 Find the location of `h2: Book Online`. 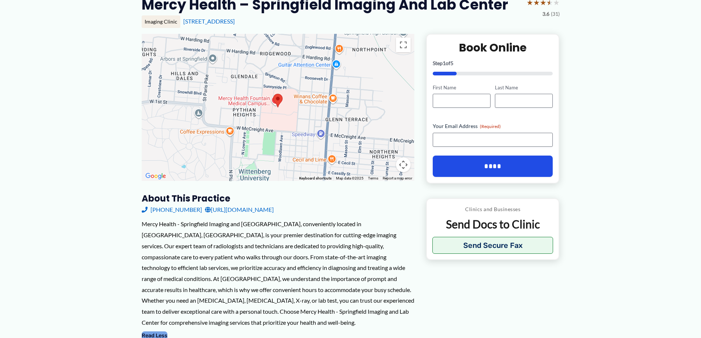

h2: Book Online is located at coordinates (493, 48).